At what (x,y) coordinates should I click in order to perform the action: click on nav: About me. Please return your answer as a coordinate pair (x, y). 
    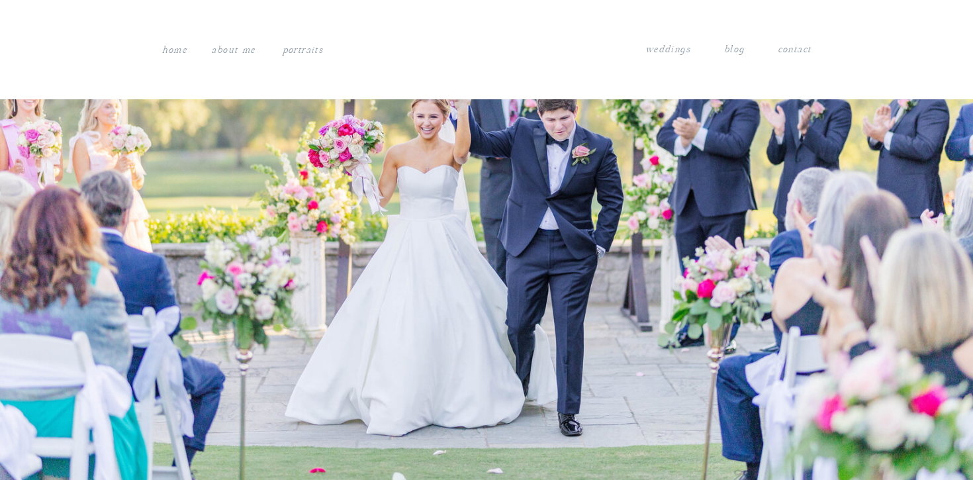
    Looking at the image, I should click on (233, 50).